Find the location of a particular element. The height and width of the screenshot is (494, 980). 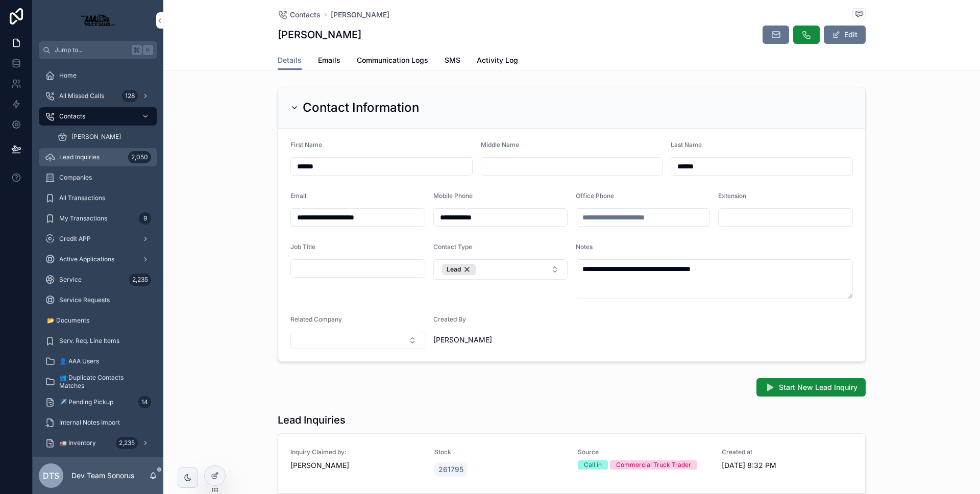

span: Active Applications is located at coordinates (86, 259).